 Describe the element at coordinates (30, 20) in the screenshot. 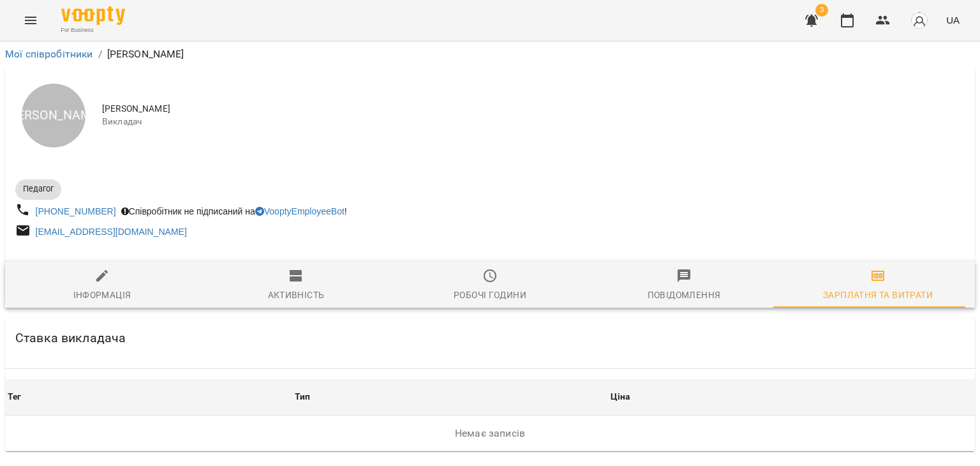

I see `button: Menu` at that location.